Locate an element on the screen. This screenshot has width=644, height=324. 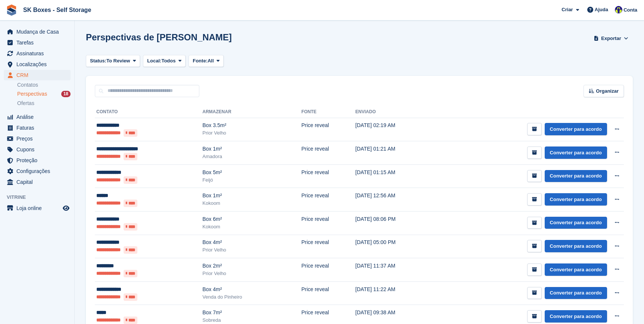
div: Box 7m² is located at coordinates (251, 313).